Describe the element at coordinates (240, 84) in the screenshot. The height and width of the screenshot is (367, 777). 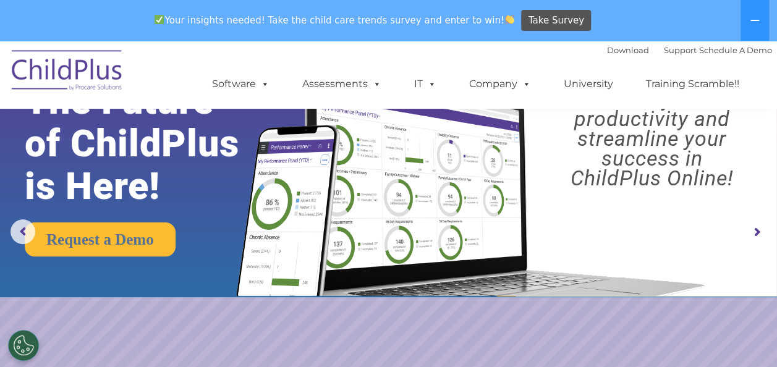
I see `a: Software` at that location.